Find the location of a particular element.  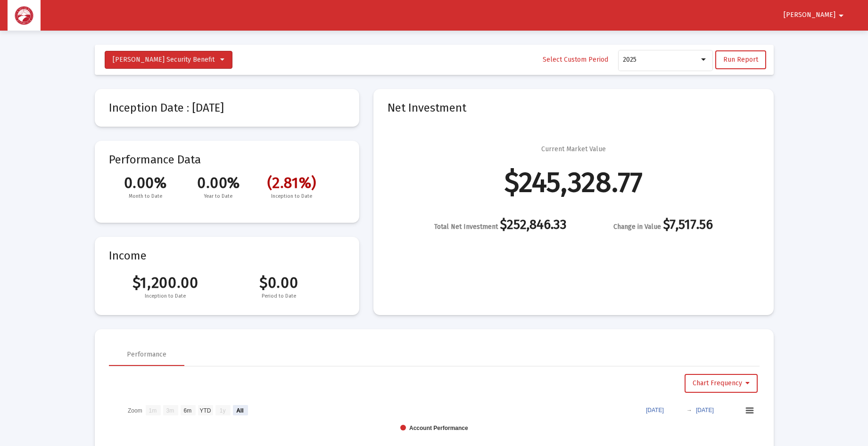

text: All is located at coordinates (239, 411).